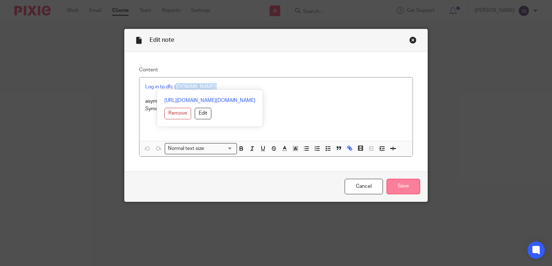 The image size is (552, 266). What do you see at coordinates (178, 114) in the screenshot?
I see `button: Remove` at bounding box center [178, 114].